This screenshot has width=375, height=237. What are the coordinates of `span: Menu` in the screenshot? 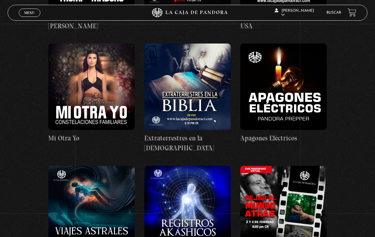 It's located at (29, 13).